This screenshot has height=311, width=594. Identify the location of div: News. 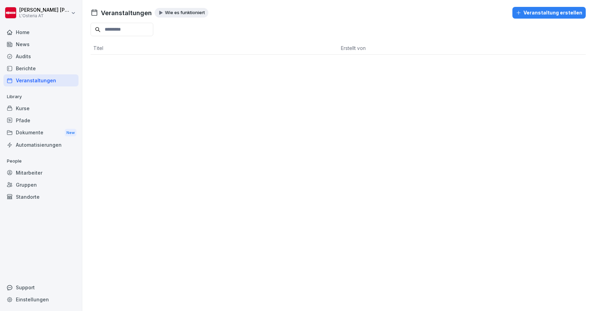
(41, 44).